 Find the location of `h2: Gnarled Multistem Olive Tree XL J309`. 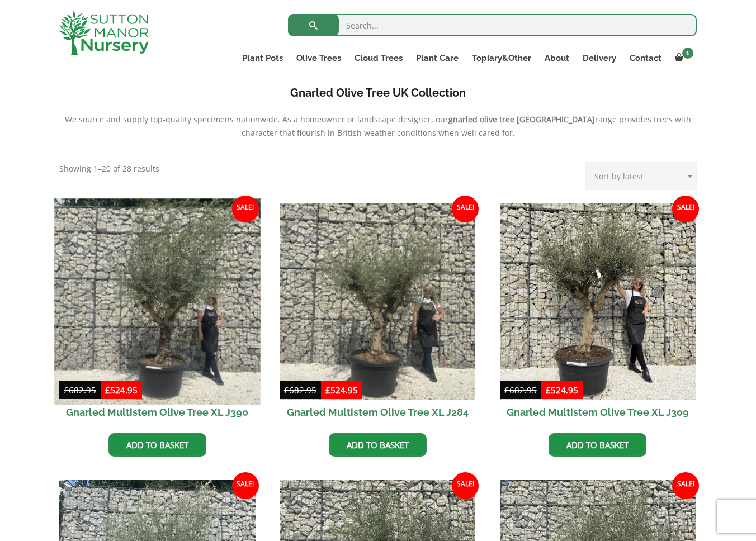

h2: Gnarled Multistem Olive Tree XL J309 is located at coordinates (598, 412).